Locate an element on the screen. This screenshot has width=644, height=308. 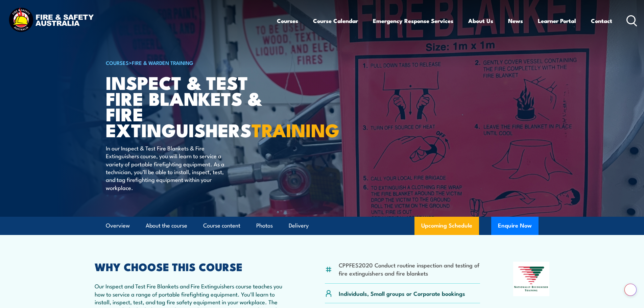
a: About Us is located at coordinates (480, 21).